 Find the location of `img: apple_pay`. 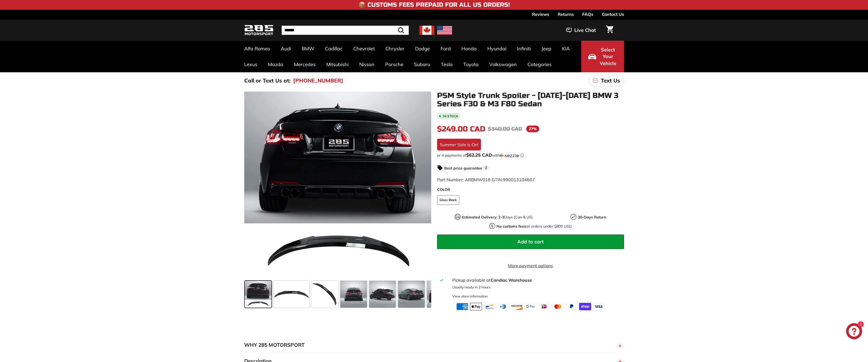

img: apple_pay is located at coordinates (475, 307).